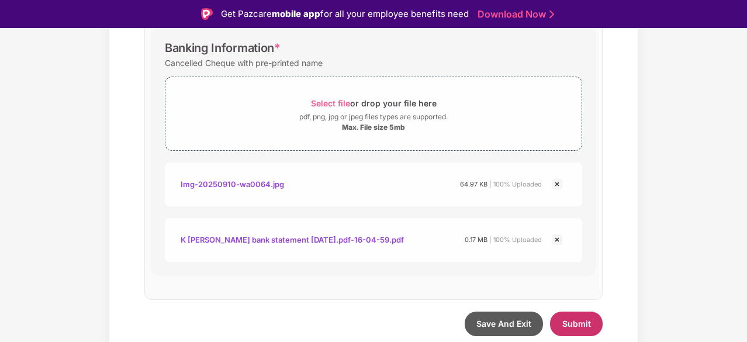 This screenshot has height=342, width=747. What do you see at coordinates (232, 184) in the screenshot?
I see `div: Img-20250910-wa0064.jpg` at bounding box center [232, 184].